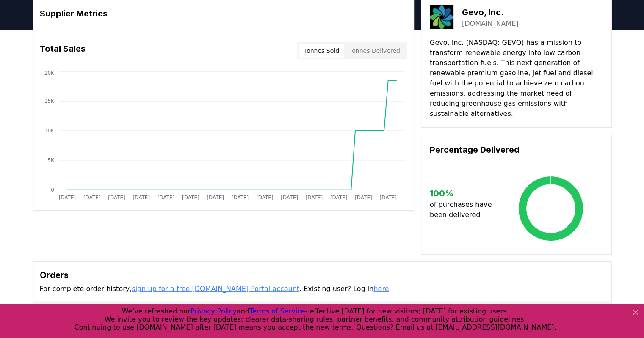 Image resolution: width=644 pixels, height=338 pixels. What do you see at coordinates (62, 51) in the screenshot?
I see `h3: Total Sales` at bounding box center [62, 51].